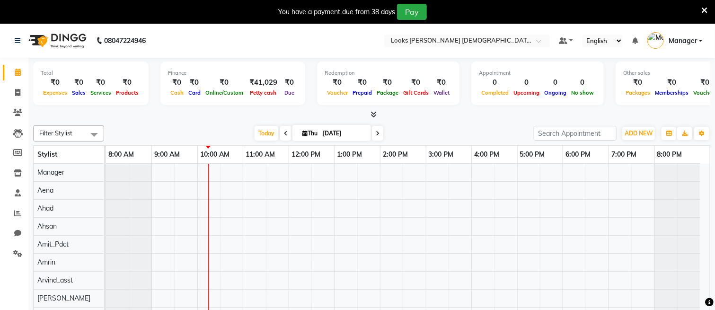  Describe the element at coordinates (263, 93) in the screenshot. I see `span: Petty cash` at that location.